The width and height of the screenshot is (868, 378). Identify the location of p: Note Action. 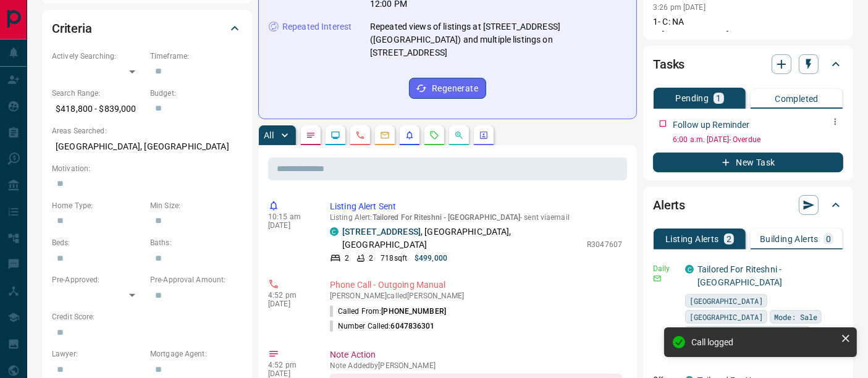
(476, 355).